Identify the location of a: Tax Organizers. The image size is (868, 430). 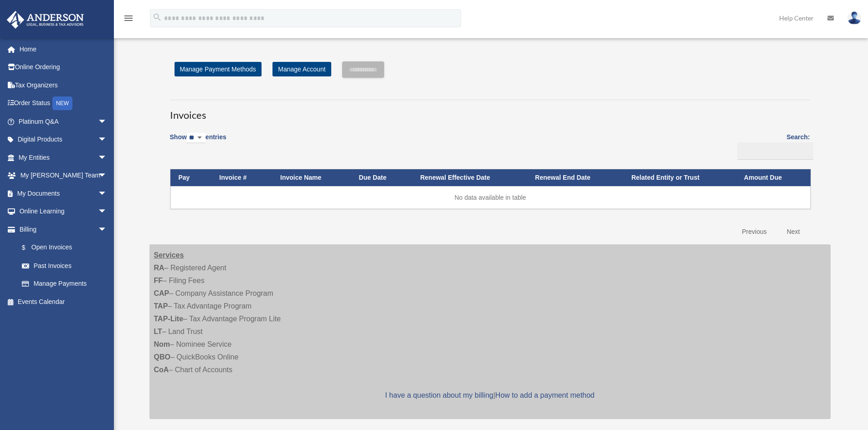
(63, 85).